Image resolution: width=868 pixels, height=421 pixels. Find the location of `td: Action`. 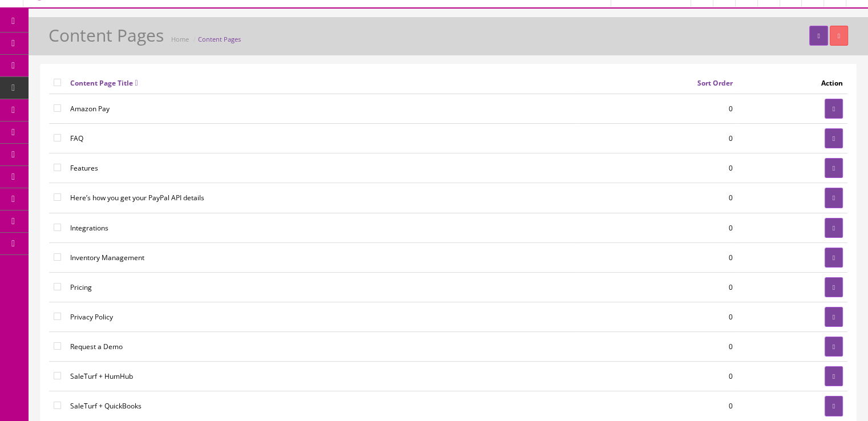

td: Action is located at coordinates (792, 83).